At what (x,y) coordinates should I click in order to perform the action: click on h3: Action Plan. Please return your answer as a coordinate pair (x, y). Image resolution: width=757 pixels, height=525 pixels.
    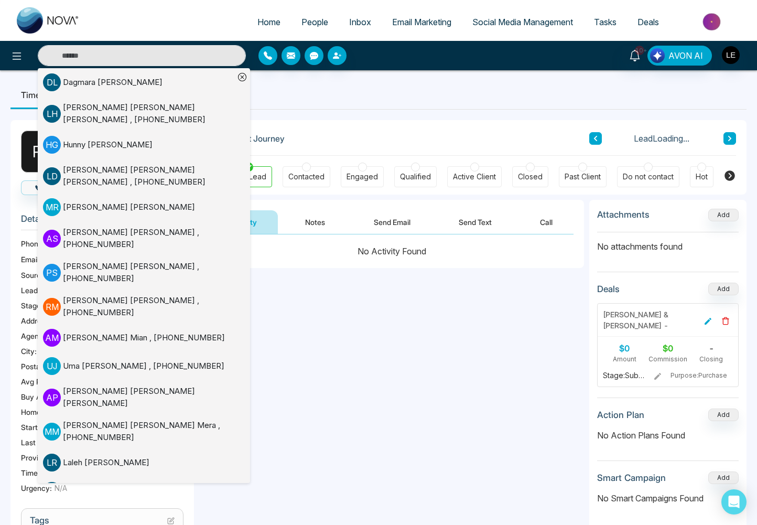
    Looking at the image, I should click on (621, 415).